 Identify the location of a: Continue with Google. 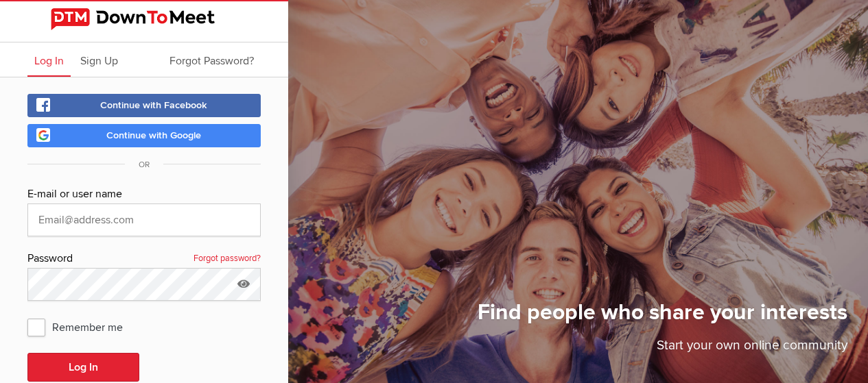
(144, 136).